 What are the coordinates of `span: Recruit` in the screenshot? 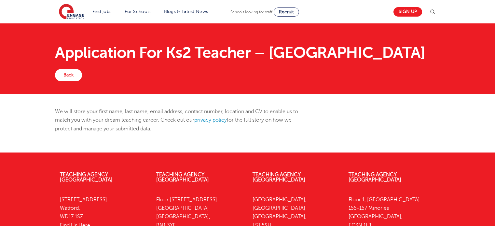 It's located at (286, 12).